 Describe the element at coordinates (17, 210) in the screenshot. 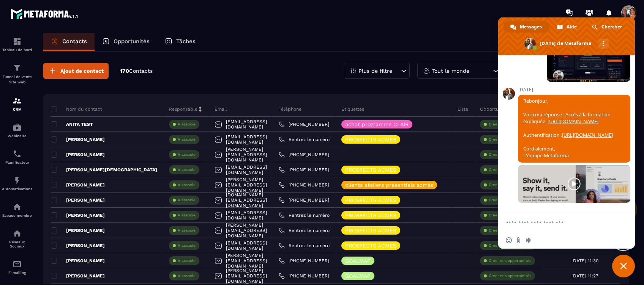

I see `a: automationsautomationsEspace membre` at that location.